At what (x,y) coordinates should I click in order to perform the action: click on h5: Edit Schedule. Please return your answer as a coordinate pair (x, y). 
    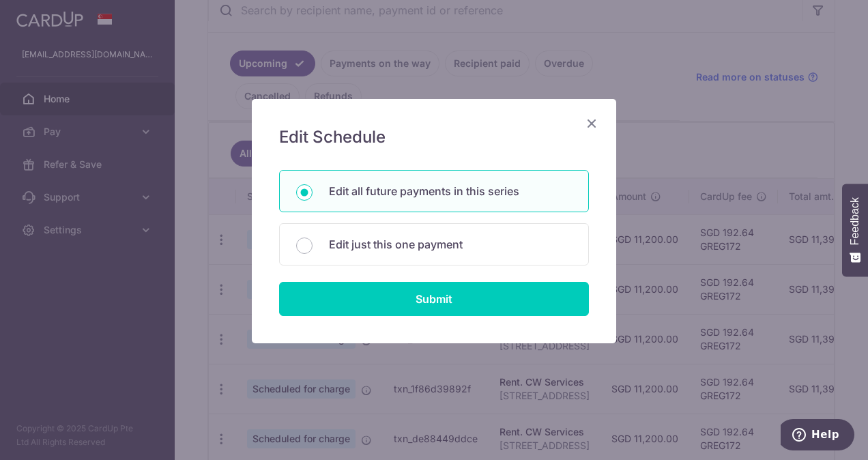
    Looking at the image, I should click on (434, 137).